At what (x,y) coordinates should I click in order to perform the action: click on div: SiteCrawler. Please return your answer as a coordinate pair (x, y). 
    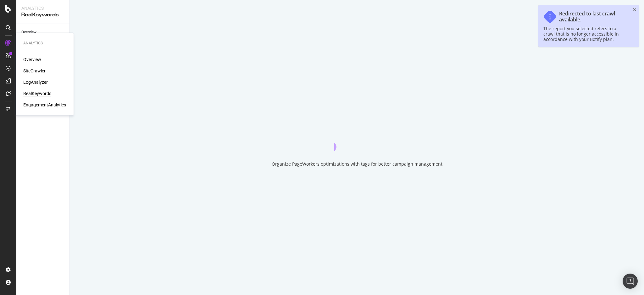
    Looking at the image, I should click on (34, 71).